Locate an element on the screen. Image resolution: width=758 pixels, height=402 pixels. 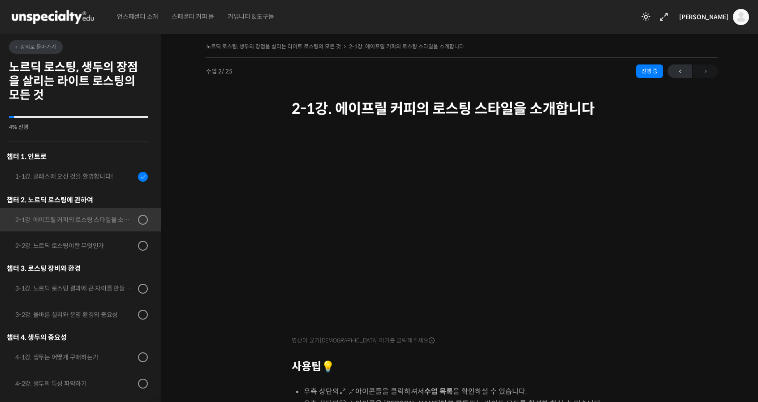
div: 4-2강. 생두의 특성 파악하기 is located at coordinates (75, 384).